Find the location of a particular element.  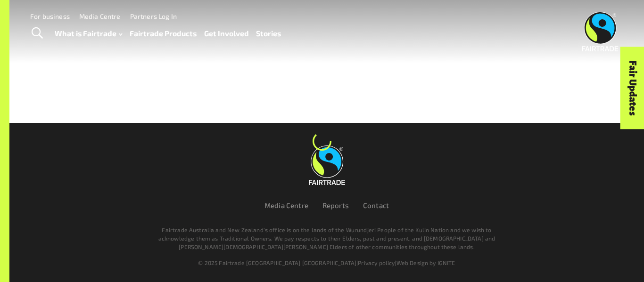

a: Web Design by IGNITE is located at coordinates (426, 263).